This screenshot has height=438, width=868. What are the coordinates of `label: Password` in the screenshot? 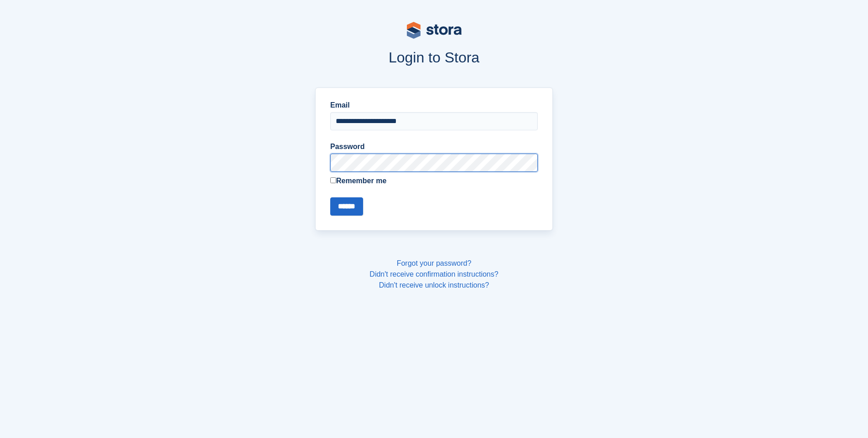 It's located at (434, 147).